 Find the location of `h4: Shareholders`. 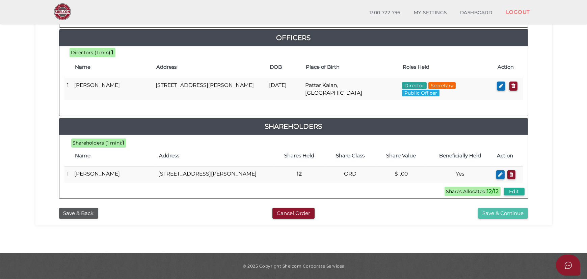

h4: Shareholders is located at coordinates (294, 127).